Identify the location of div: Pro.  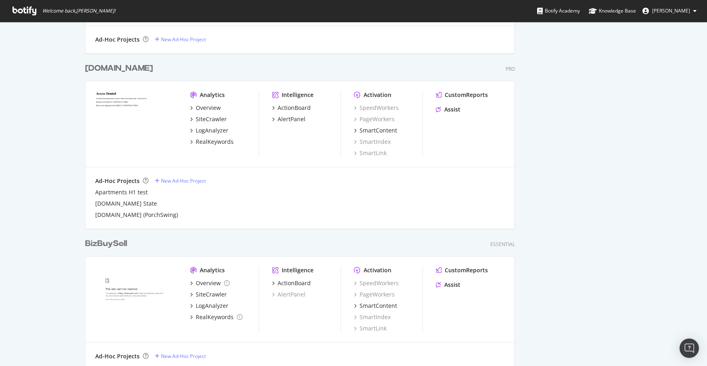
(510, 69).